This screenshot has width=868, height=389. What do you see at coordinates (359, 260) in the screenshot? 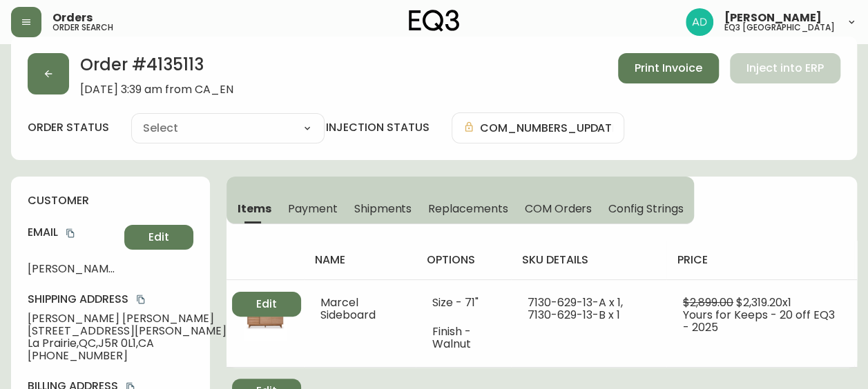
I see `h4: name` at bounding box center [359, 260].